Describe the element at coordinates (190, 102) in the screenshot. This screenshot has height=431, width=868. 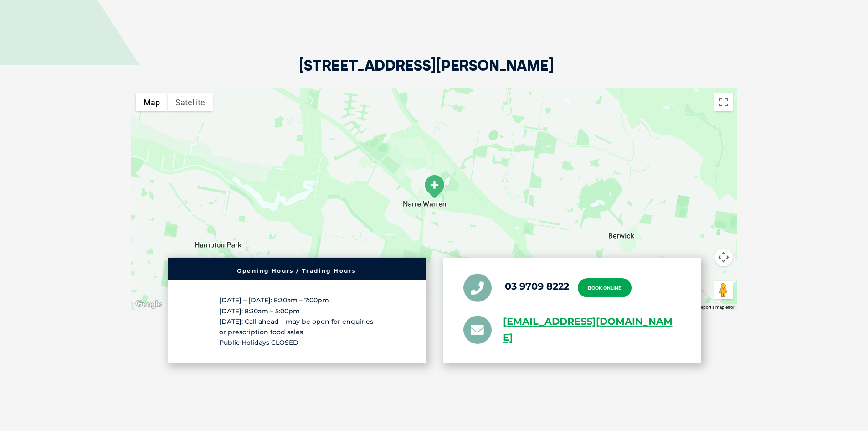
I see `button: Show satellite imagery` at that location.